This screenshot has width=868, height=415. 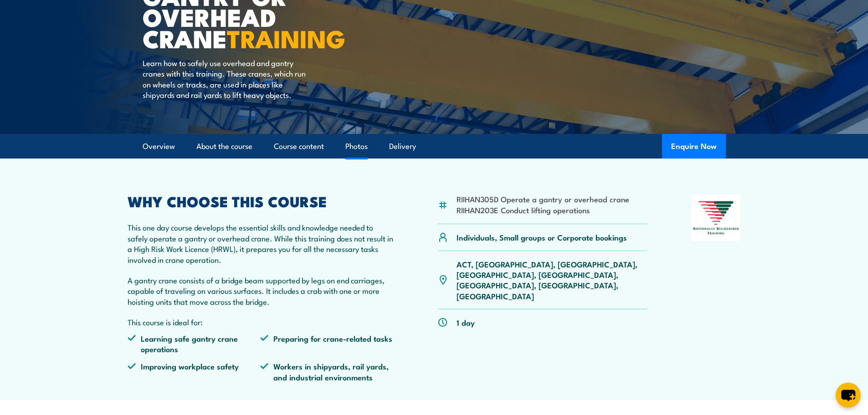 What do you see at coordinates (694, 146) in the screenshot?
I see `button: Enquire Now` at bounding box center [694, 146].